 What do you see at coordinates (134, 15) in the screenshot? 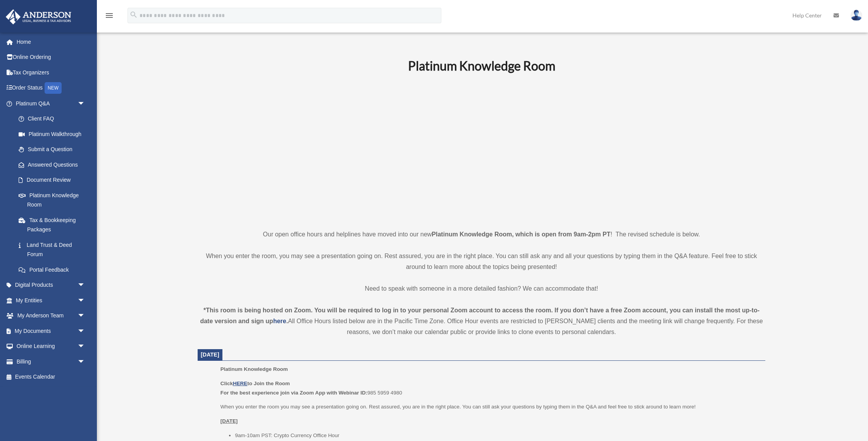
I see `i: search` at bounding box center [134, 15].